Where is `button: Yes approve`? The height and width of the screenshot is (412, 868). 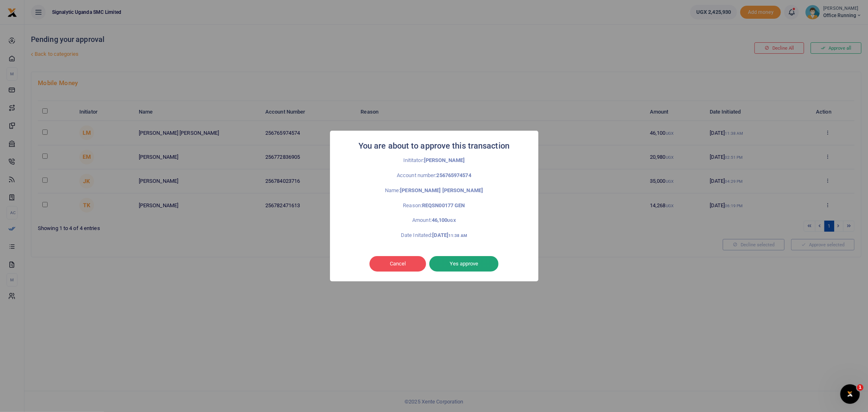 button: Yes approve is located at coordinates (464, 264).